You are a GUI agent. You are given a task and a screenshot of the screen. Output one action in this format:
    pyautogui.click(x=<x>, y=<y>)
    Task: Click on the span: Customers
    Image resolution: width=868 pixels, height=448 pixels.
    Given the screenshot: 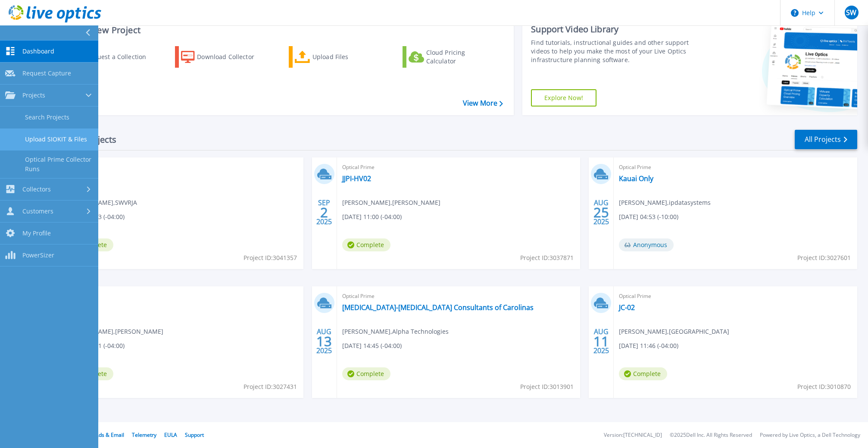 What is the action you would take?
    pyautogui.click(x=38, y=211)
    